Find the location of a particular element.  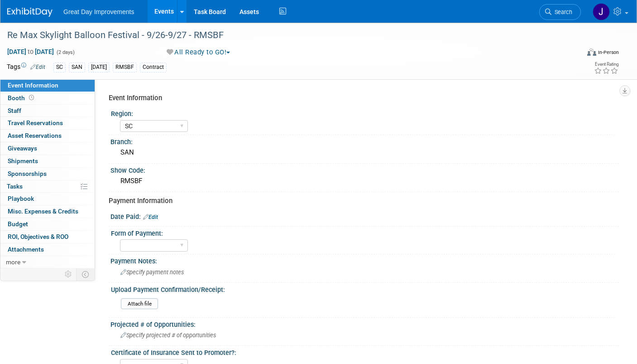

button: All Ready to GO! is located at coordinates (199, 52).